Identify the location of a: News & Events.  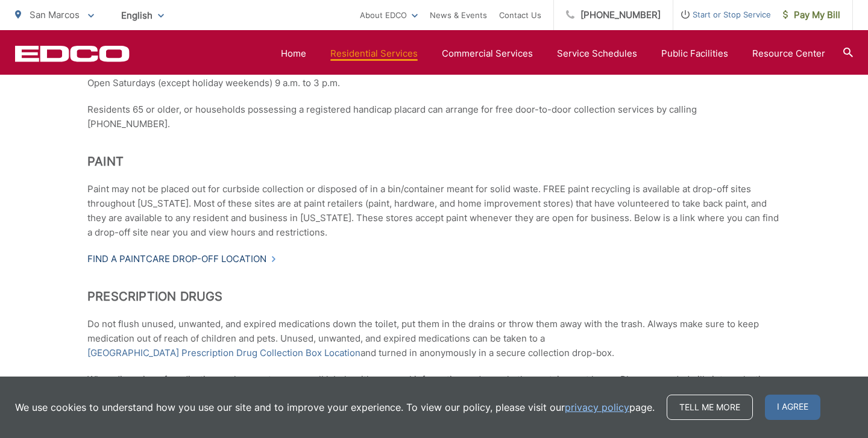
(458, 15).